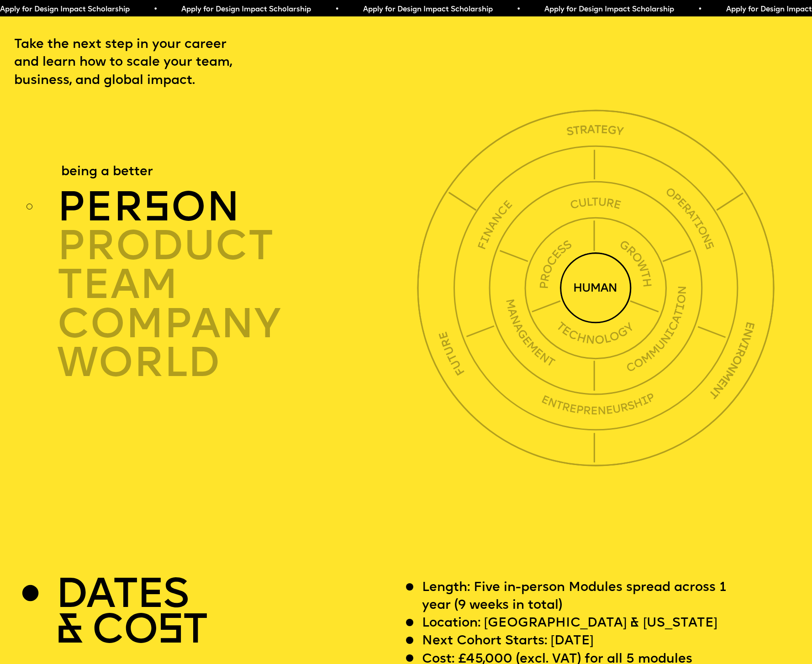 The height and width of the screenshot is (664, 812). What do you see at coordinates (131, 615) in the screenshot?
I see `h2: DATES & CO T` at bounding box center [131, 615].